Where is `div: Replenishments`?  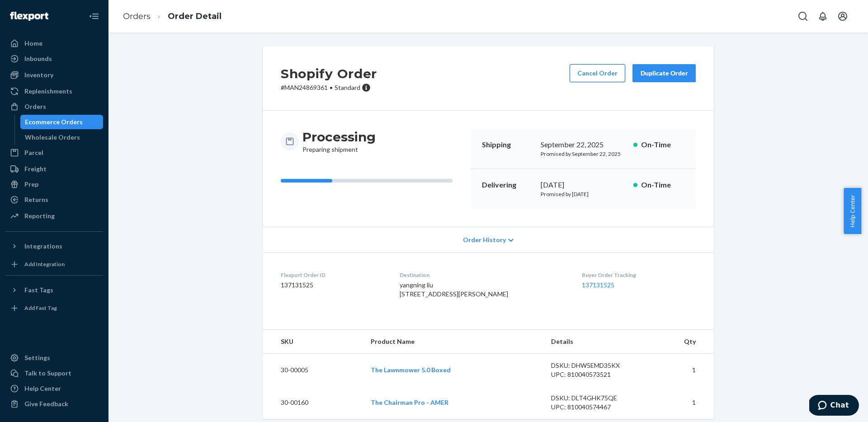
div: Replenishments is located at coordinates (49, 92).